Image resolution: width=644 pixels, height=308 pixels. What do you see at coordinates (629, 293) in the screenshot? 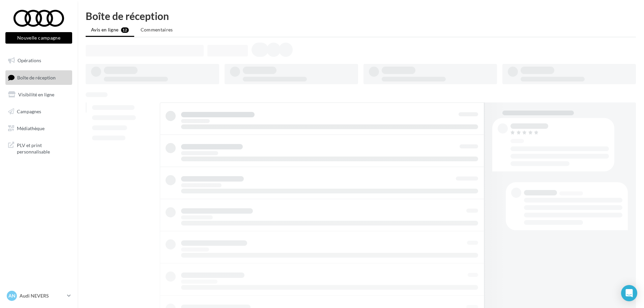
I see `div: Open Intercom Messenger` at bounding box center [629, 293].